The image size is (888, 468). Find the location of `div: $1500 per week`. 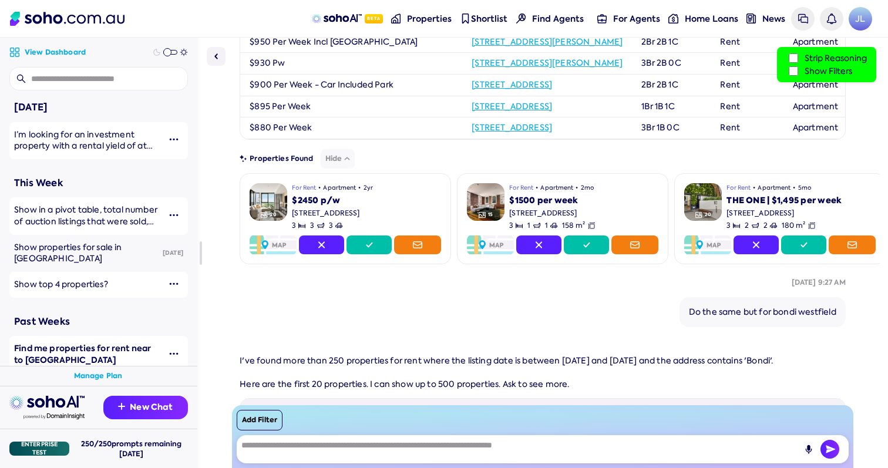

div: $1500 per week is located at coordinates (584, 201).